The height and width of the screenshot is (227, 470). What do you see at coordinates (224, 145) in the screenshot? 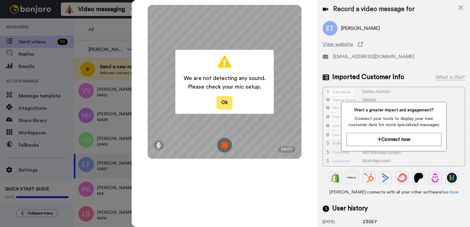
I see `img: ic_record_stop.svg` at bounding box center [224, 145].